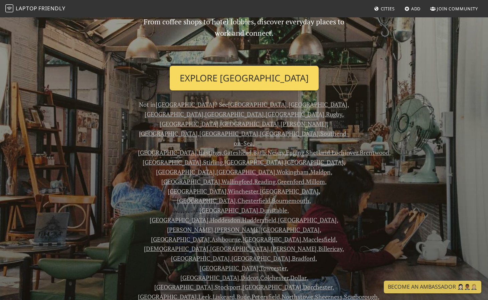 The height and width of the screenshot is (300, 488). I want to click on a: Gateshead, so click(238, 153).